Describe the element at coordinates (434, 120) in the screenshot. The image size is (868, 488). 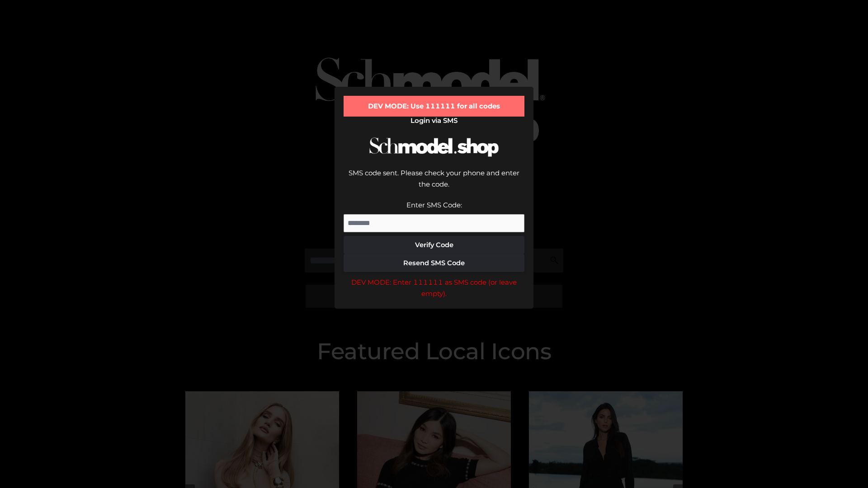
I see `h2: Login via SMS` at that location.